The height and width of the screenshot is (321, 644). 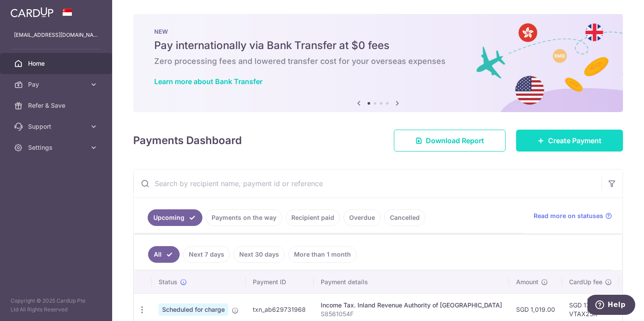 What do you see at coordinates (57, 148) in the screenshot?
I see `span: Settings` at bounding box center [57, 148].